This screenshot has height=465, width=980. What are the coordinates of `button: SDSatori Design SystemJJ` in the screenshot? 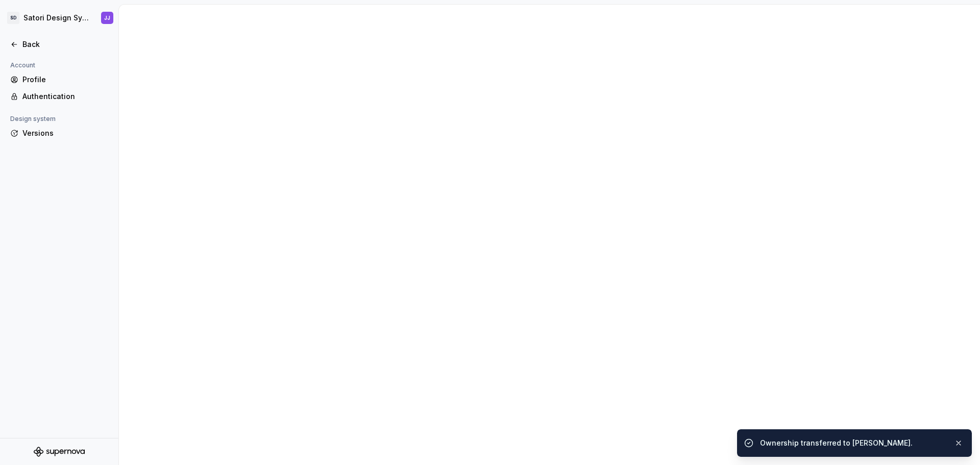 It's located at (60, 18).